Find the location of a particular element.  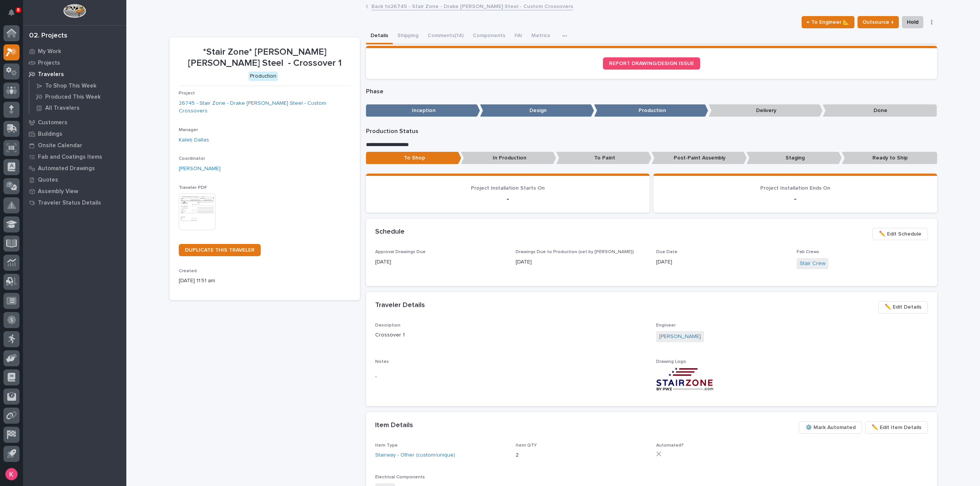

a: All Travelers is located at coordinates (78, 108).